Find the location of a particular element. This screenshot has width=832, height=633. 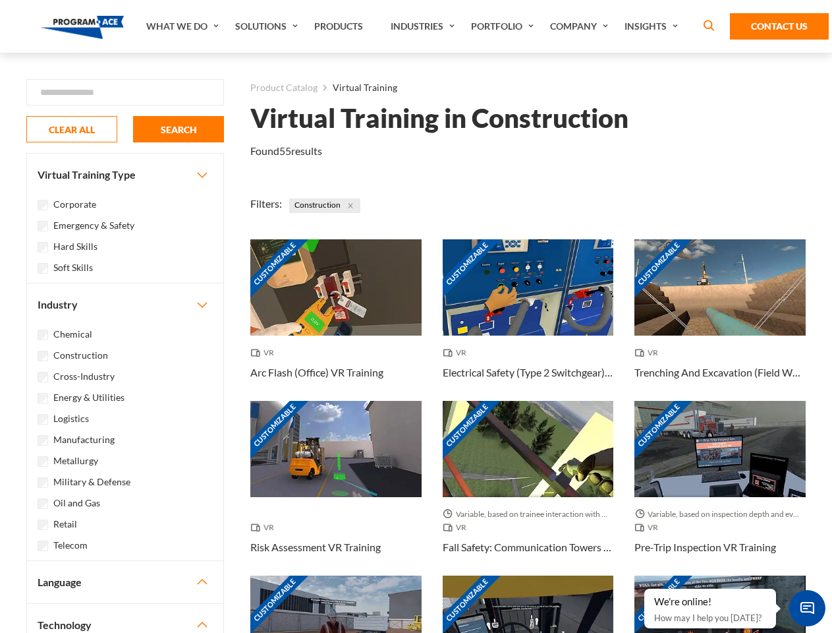

input: Emergency & Safety is located at coordinates (43, 226).